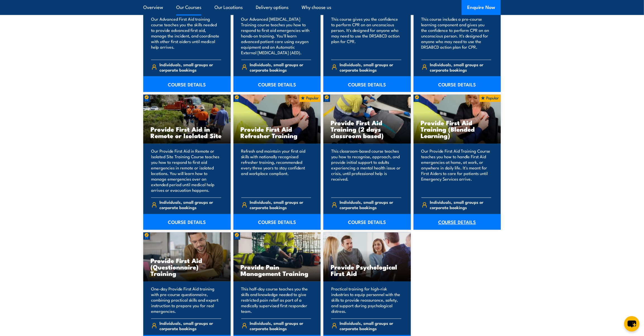 The width and height of the screenshot is (644, 336). I want to click on p: Refresh and maintain your first aid skills with nationally recognised refresher training, recomme..., so click(276, 171).